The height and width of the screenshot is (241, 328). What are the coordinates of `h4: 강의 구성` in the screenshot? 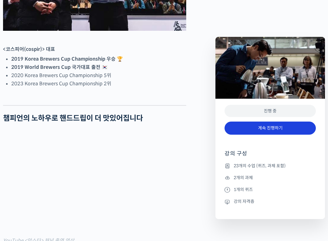 It's located at (270, 156).